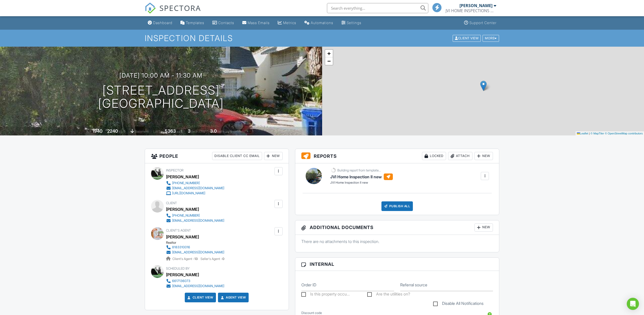 This screenshot has height=315, width=644. Describe the element at coordinates (122, 131) in the screenshot. I see `span: sq. ft.` at that location.